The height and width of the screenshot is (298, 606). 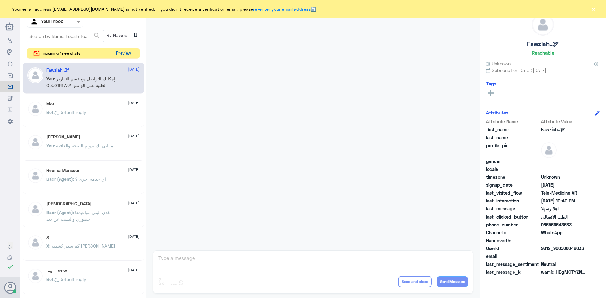 I want to click on span: HandoverOn, so click(x=513, y=240).